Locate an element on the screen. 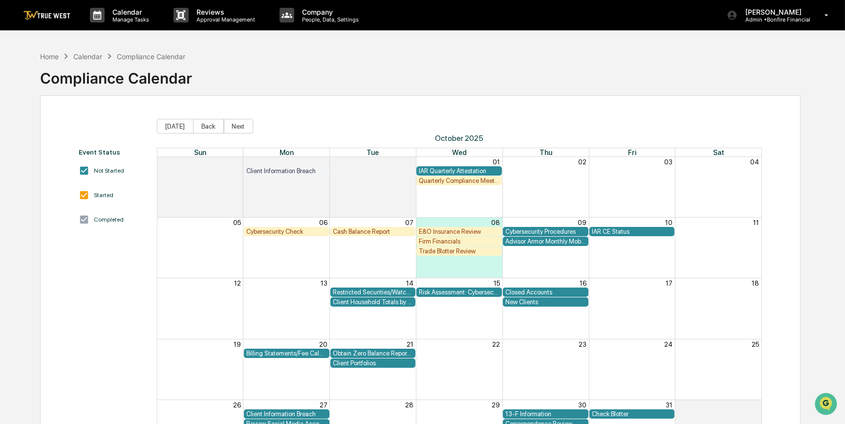 This screenshot has height=424, width=845. div: Quarterly Compliance Meeting with Executive Team is located at coordinates (459, 180).